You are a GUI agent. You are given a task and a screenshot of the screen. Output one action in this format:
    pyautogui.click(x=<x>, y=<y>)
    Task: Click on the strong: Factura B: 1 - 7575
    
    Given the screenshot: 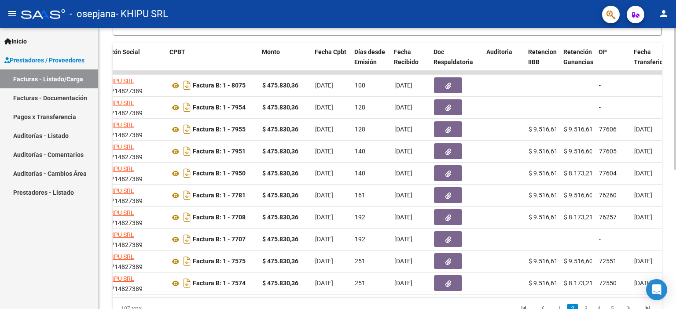 What is the action you would take?
    pyautogui.click(x=219, y=262)
    